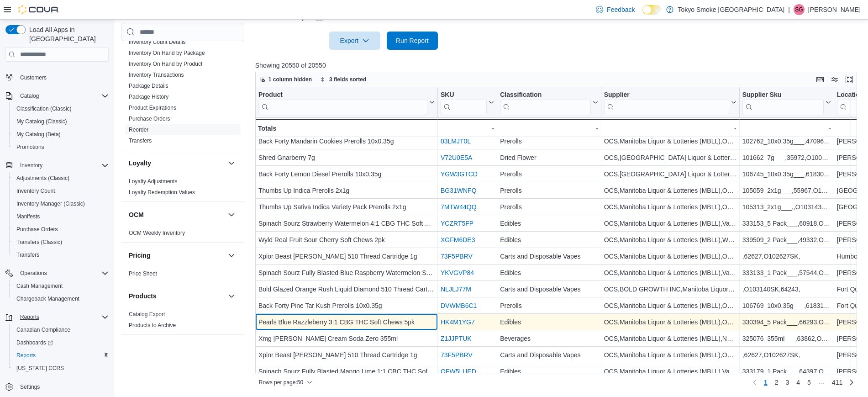  What do you see at coordinates (165, 64) in the screenshot?
I see `span: Inventory On Hand by Product` at bounding box center [165, 64].